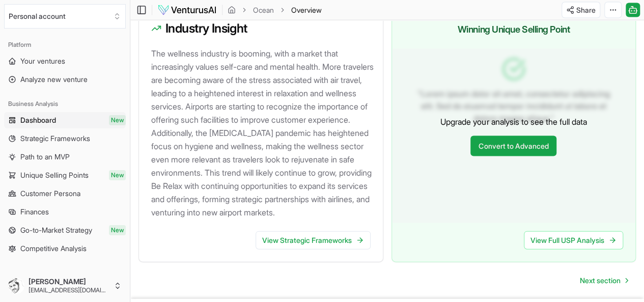 This screenshot has width=644, height=302. Describe the element at coordinates (65, 212) in the screenshot. I see `a: Finances` at that location.